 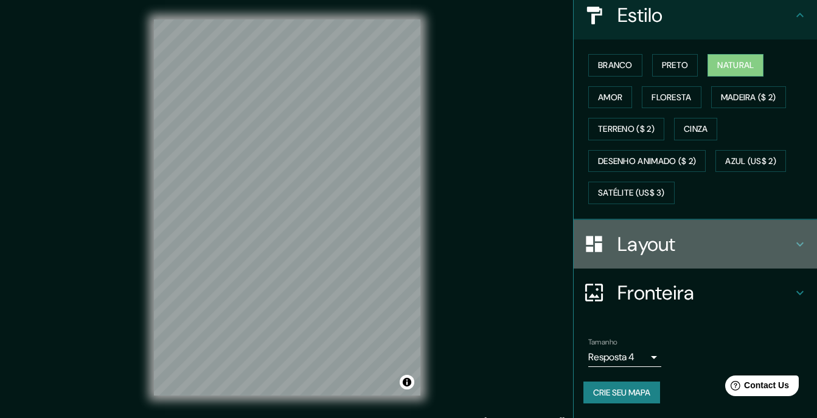 I want to click on font: Madeira ($ 2), so click(x=748, y=97).